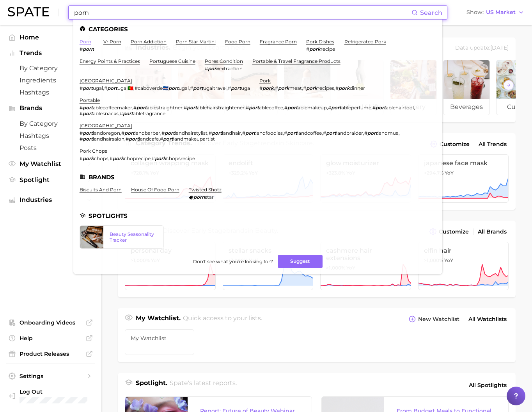 The image size is (532, 412). I want to click on span: by Category, so click(51, 68).